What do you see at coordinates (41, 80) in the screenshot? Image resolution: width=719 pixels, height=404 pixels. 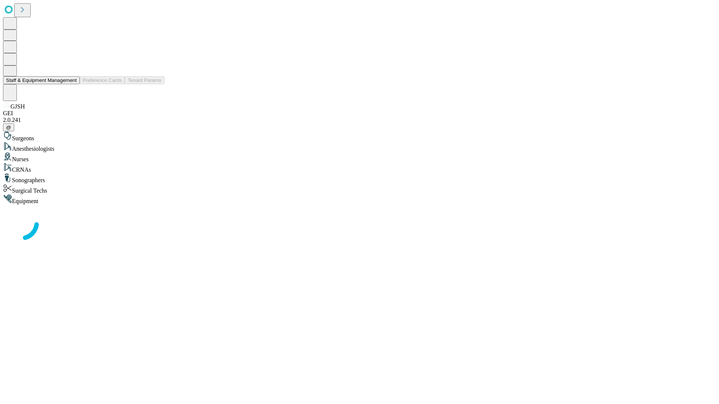 I see `button: Staff & Equipment Management` at bounding box center [41, 80].